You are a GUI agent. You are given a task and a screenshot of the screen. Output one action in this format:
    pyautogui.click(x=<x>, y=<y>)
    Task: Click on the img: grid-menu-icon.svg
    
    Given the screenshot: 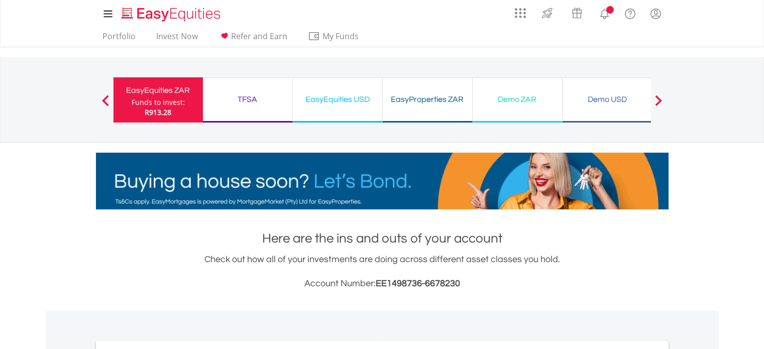 What is the action you would take?
    pyautogui.click(x=521, y=13)
    